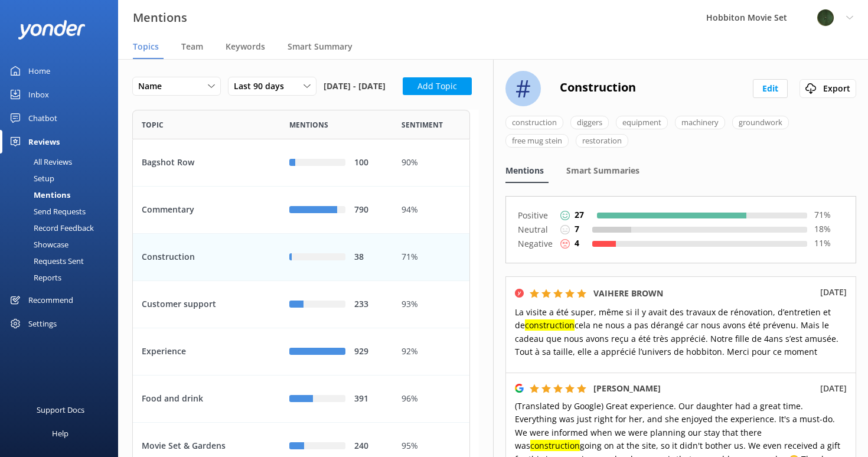 This screenshot has width=868, height=457. What do you see at coordinates (62, 162) in the screenshot?
I see `a: All Reviews` at bounding box center [62, 162].